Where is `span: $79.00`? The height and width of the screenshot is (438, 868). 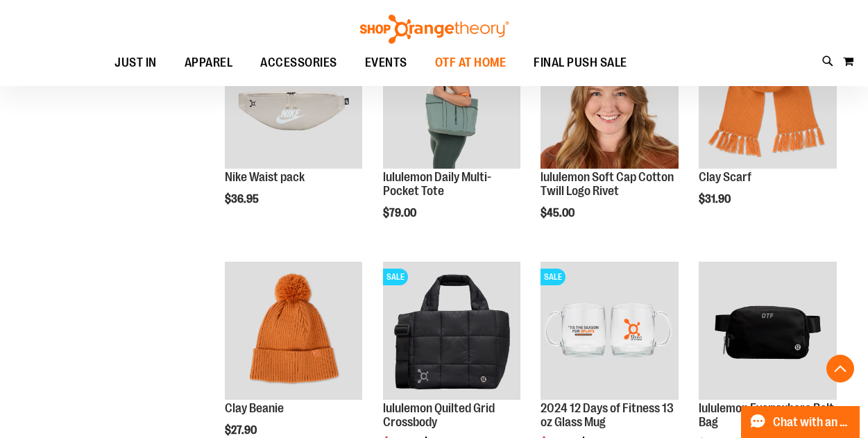 span: $79.00 is located at coordinates (400, 213).